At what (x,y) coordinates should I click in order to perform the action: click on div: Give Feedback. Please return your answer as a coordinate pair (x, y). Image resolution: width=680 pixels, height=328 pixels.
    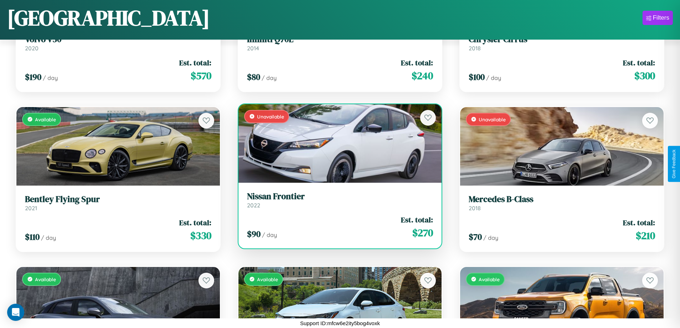
    Looking at the image, I should click on (674, 164).